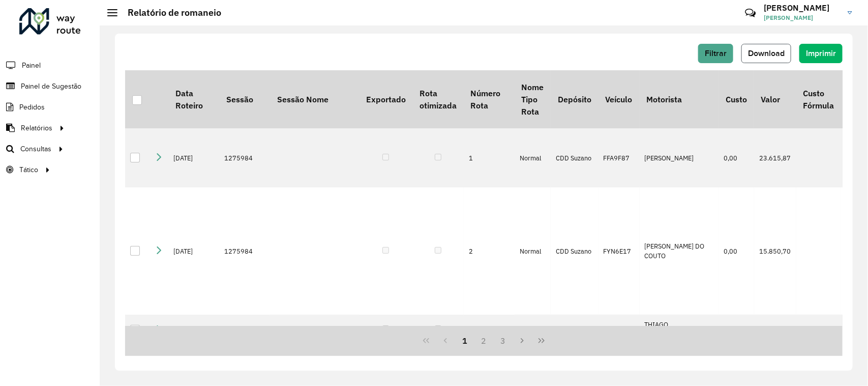 This screenshot has width=868, height=386. Describe the element at coordinates (51, 86) in the screenshot. I see `span: Painel de Sugestão` at that location.